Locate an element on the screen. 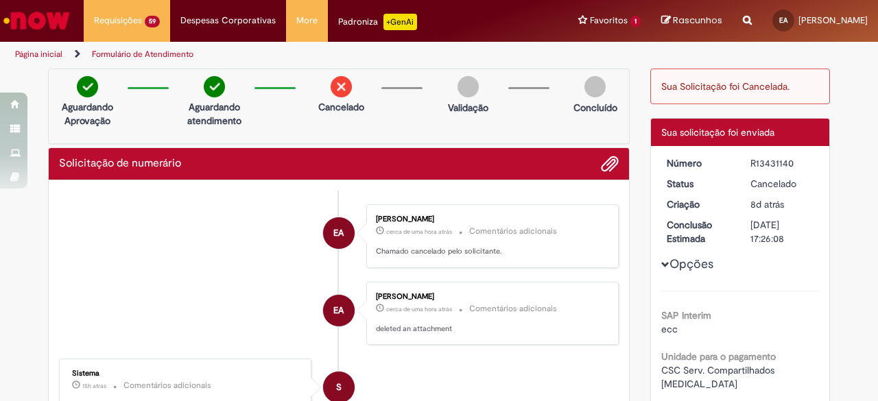  ul: Trilhas de página is located at coordinates (292, 54).